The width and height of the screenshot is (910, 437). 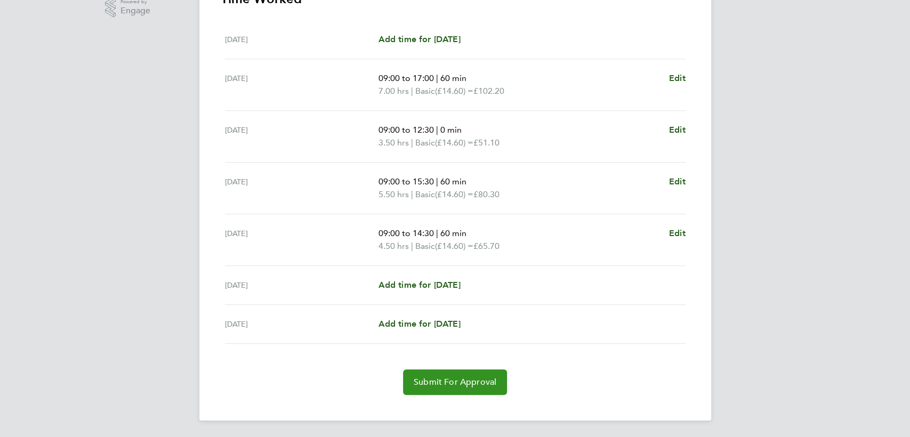 What do you see at coordinates (486, 142) in the screenshot?
I see `span: £51.10` at bounding box center [486, 142].